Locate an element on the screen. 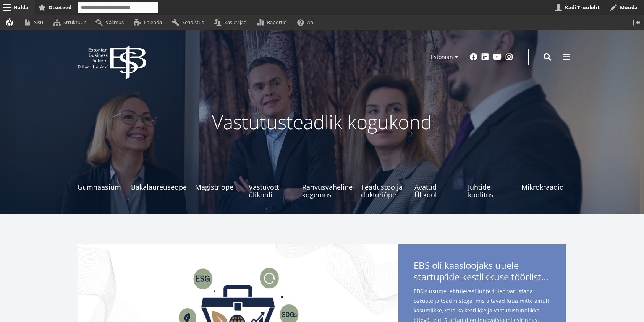 Image resolution: width=644 pixels, height=322 pixels. a: Instagram is located at coordinates (509, 57).